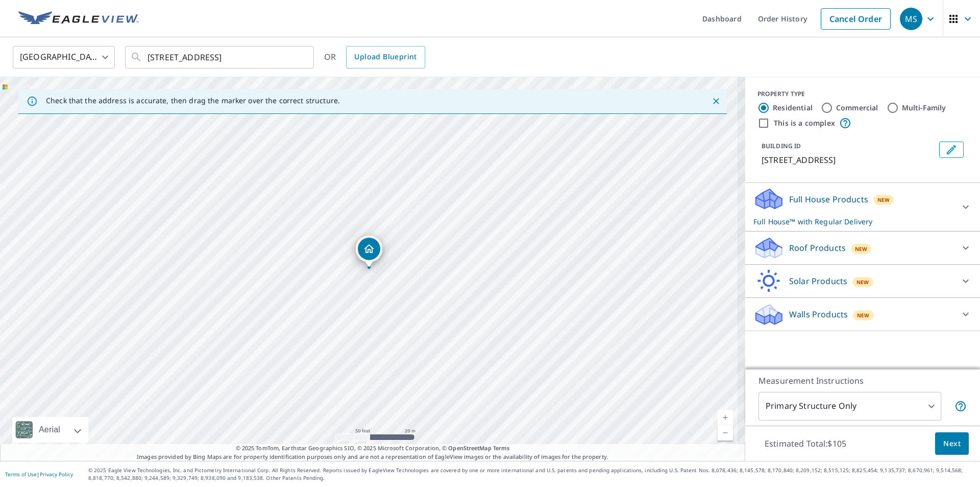 The image size is (980, 487). What do you see at coordinates (50, 430) in the screenshot?
I see `div: Aerial` at bounding box center [50, 430].